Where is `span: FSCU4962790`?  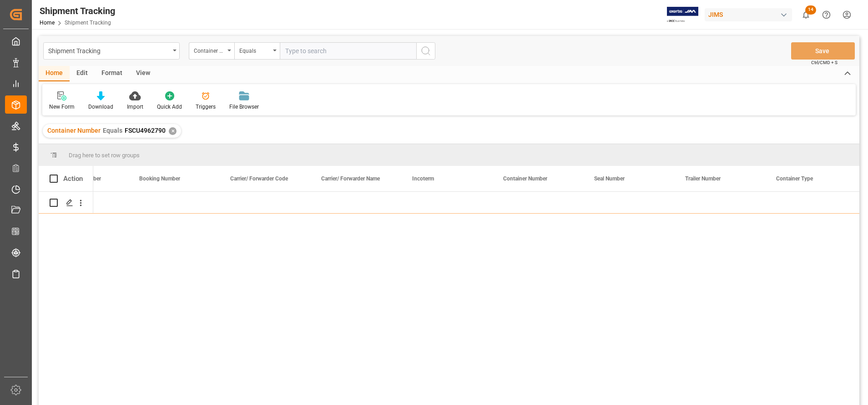 span: FSCU4962790 is located at coordinates (145, 130).